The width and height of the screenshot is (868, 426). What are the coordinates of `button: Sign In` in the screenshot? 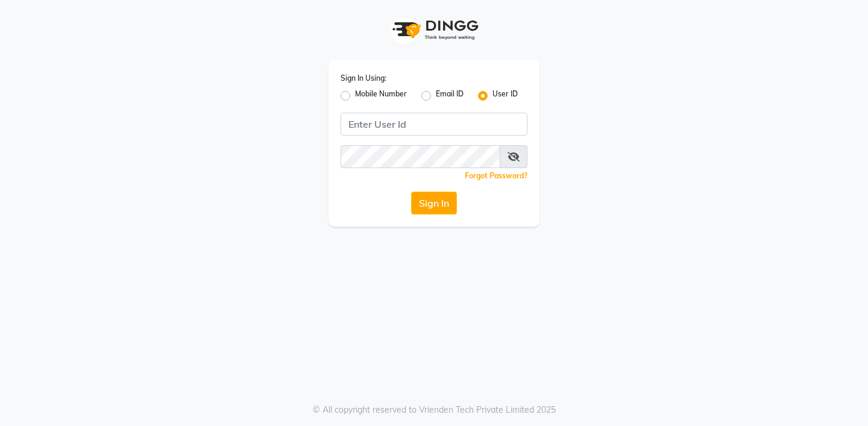 It's located at (434, 203).